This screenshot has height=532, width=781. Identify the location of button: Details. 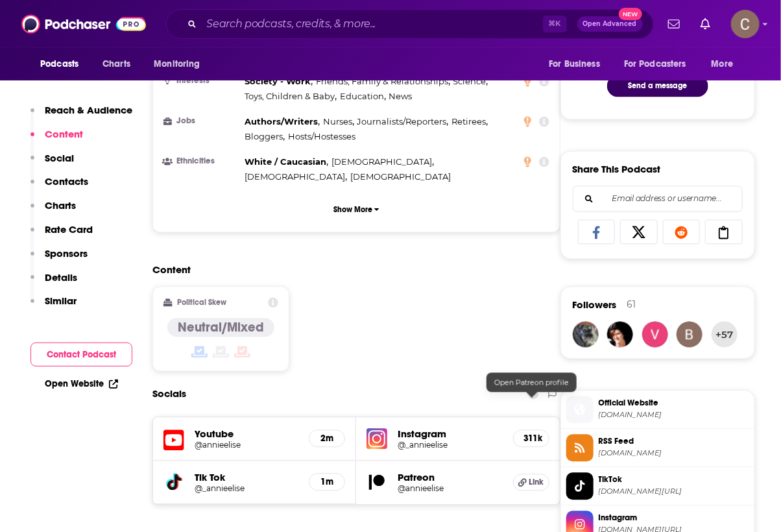
(54, 282).